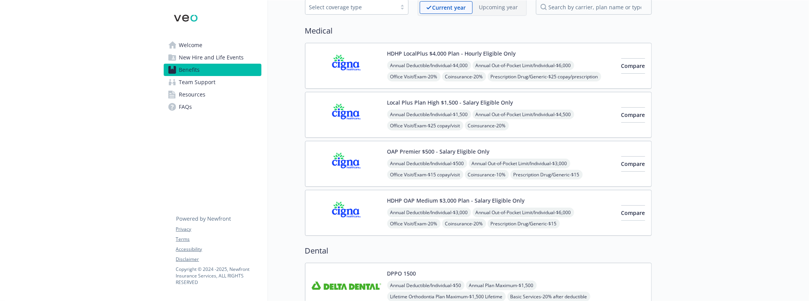 This screenshot has height=301, width=809. What do you see at coordinates (197, 82) in the screenshot?
I see `span: Team Support` at bounding box center [197, 82].